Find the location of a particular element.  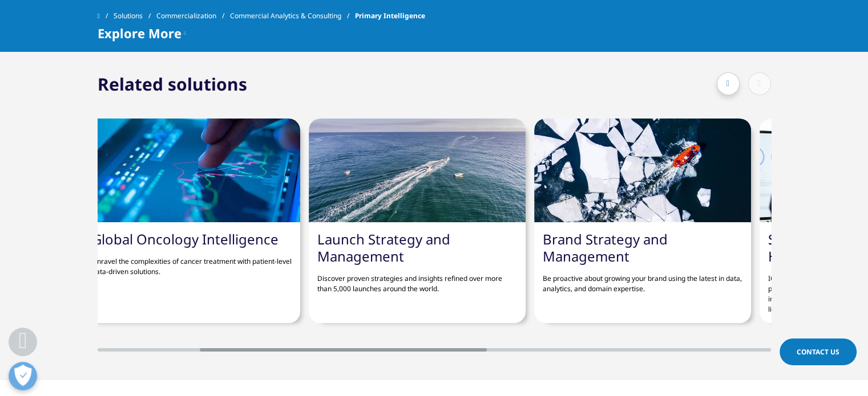

span: Contact Us is located at coordinates (818, 352).